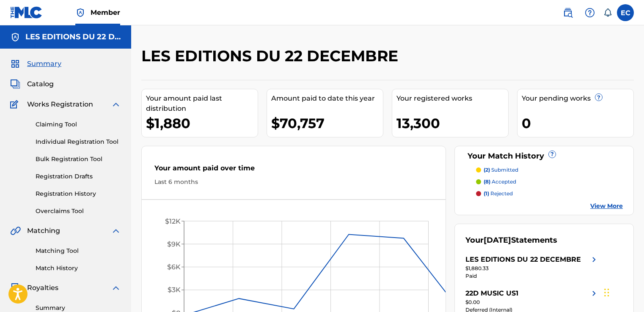 The height and width of the screenshot is (312, 644). I want to click on div: Your amount paid over time, so click(294, 171).